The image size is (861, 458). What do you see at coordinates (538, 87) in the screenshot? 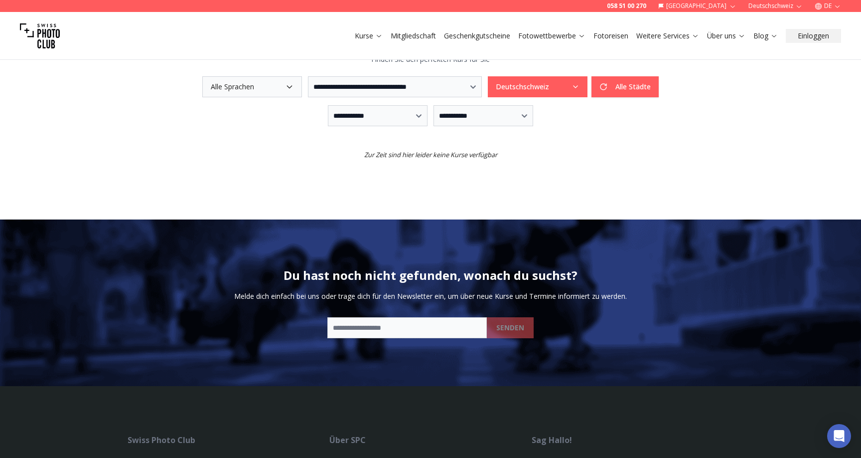
I see `button: Deutschschweiz` at bounding box center [538, 87].